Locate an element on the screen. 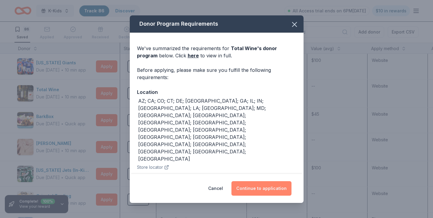 The height and width of the screenshot is (218, 433). div: Donor Program Requirements is located at coordinates (216, 24).